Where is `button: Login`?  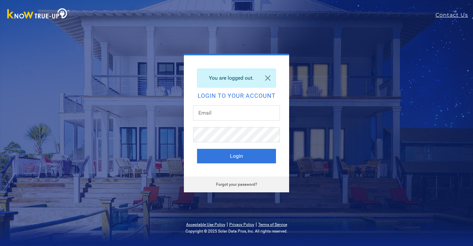
button: Login is located at coordinates (237, 156).